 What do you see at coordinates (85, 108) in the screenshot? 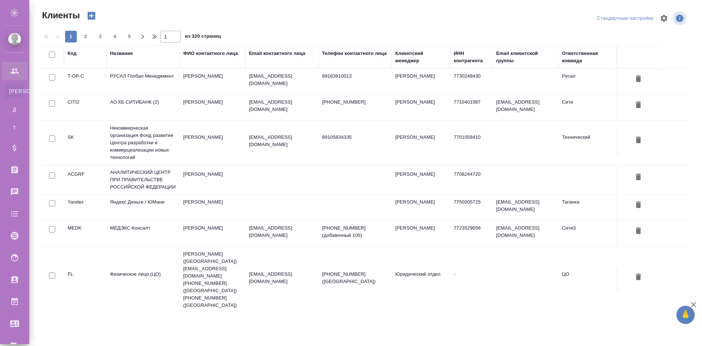
I see `td: CITI2` at bounding box center [85, 108].